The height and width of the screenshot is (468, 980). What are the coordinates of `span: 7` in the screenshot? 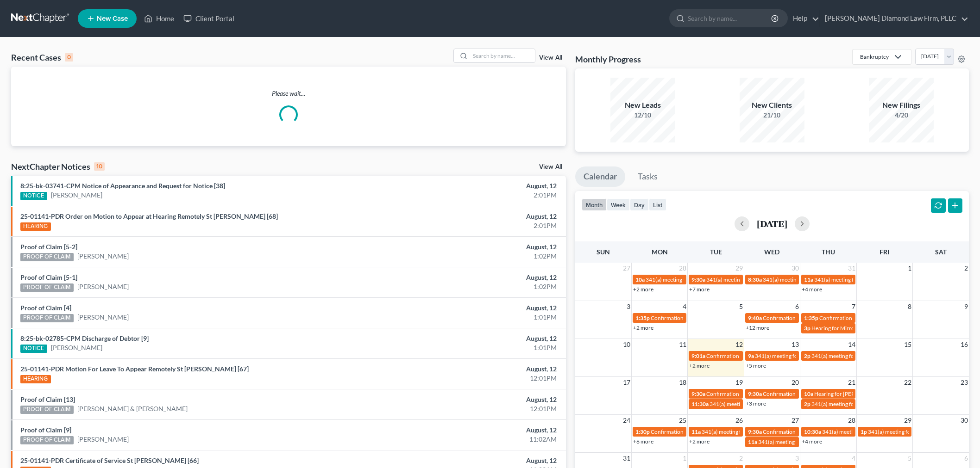 It's located at (853, 306).